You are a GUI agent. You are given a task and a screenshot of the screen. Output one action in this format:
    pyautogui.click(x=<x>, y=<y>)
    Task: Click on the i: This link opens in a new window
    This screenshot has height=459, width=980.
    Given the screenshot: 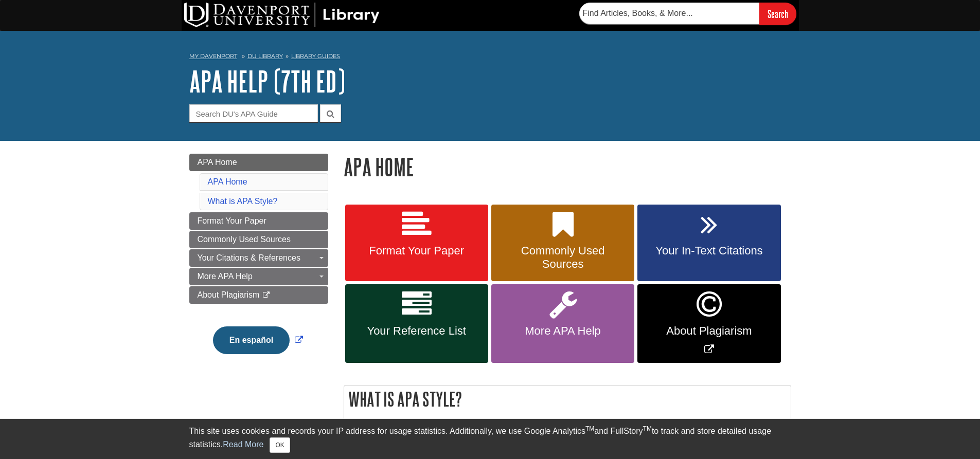 What is the action you would take?
    pyautogui.click(x=266, y=295)
    